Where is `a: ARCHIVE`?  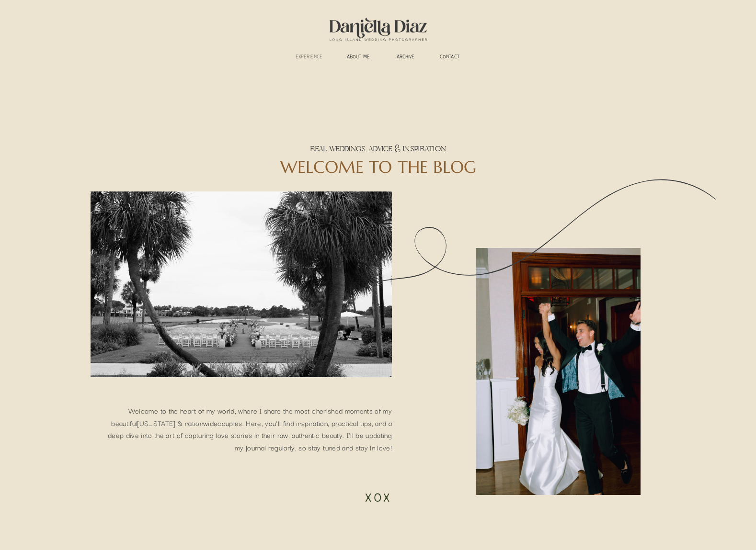
a: ARCHIVE is located at coordinates (405, 57).